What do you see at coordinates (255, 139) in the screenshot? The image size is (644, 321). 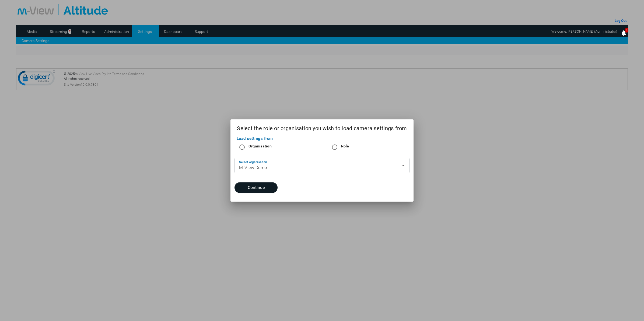 I see `mat-label: Load settings from` at bounding box center [255, 139].